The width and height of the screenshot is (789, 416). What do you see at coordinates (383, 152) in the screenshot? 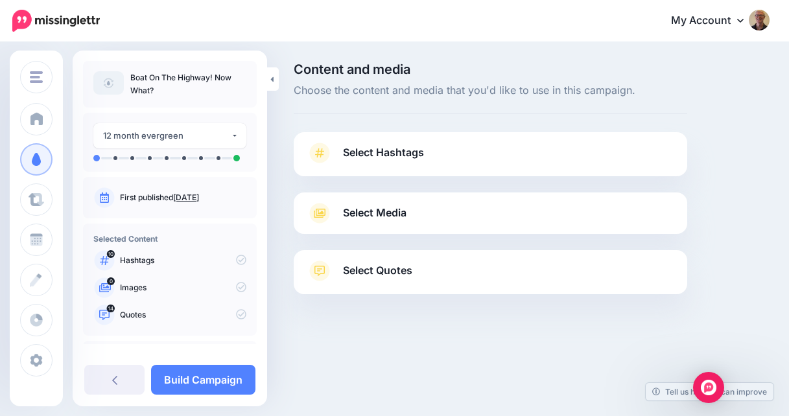
I see `span: Select Hashtags` at bounding box center [383, 152].